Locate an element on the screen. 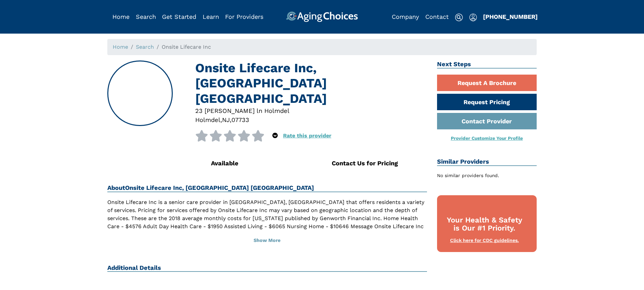  a: Rate this provider is located at coordinates (307, 136).